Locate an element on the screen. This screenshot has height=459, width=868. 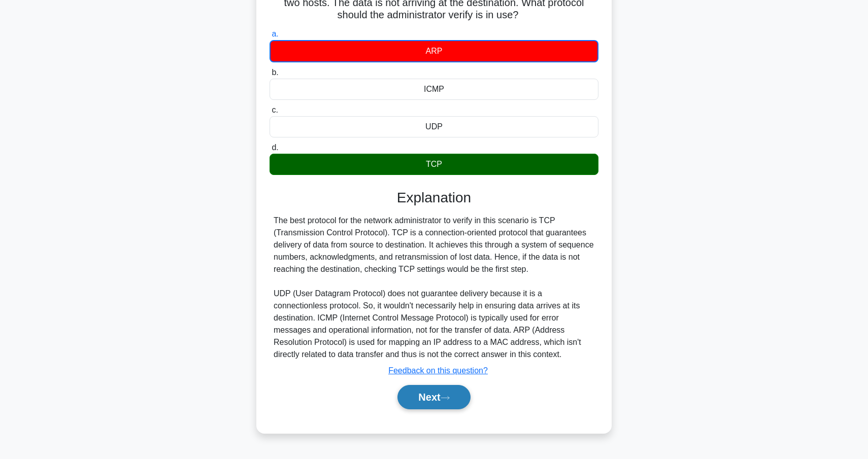
u: Feedback on this question? is located at coordinates (438, 370).